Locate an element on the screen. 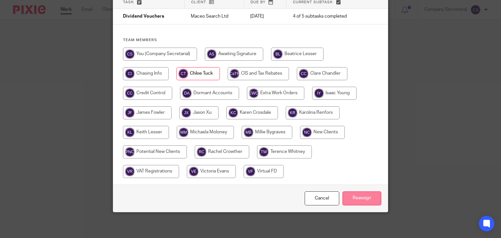 Image resolution: width=501 pixels, height=238 pixels. span: Task is located at coordinates (129, 2).